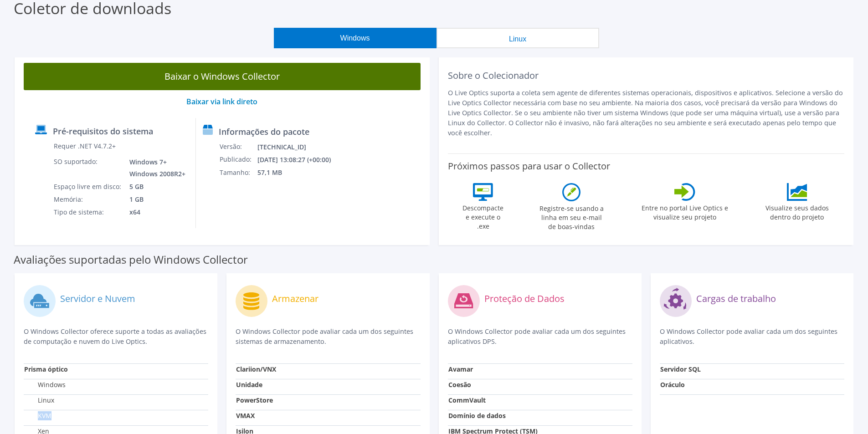 This screenshot has width=868, height=434. I want to click on font: Unidade, so click(249, 384).